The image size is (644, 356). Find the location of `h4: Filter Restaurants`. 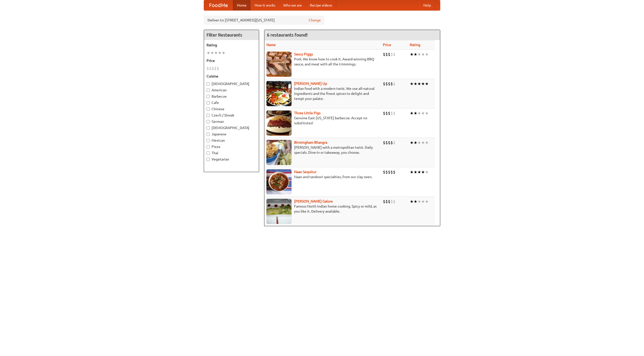

h4: Filter Restaurants is located at coordinates (231, 35).